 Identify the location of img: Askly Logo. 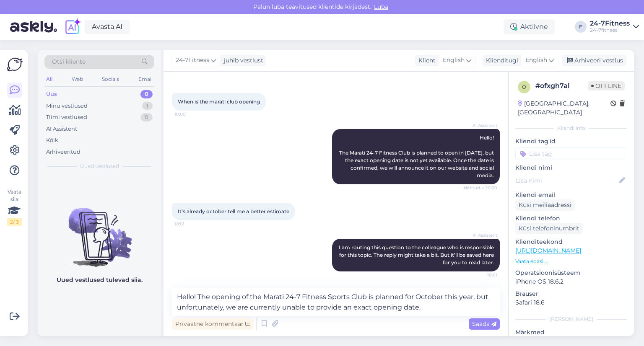
(15, 64).